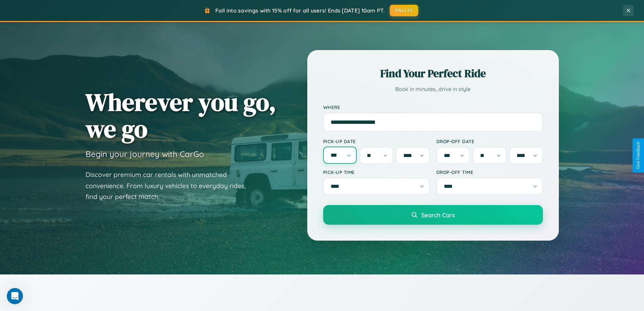  I want to click on div: Give Feedback, so click(638, 156).